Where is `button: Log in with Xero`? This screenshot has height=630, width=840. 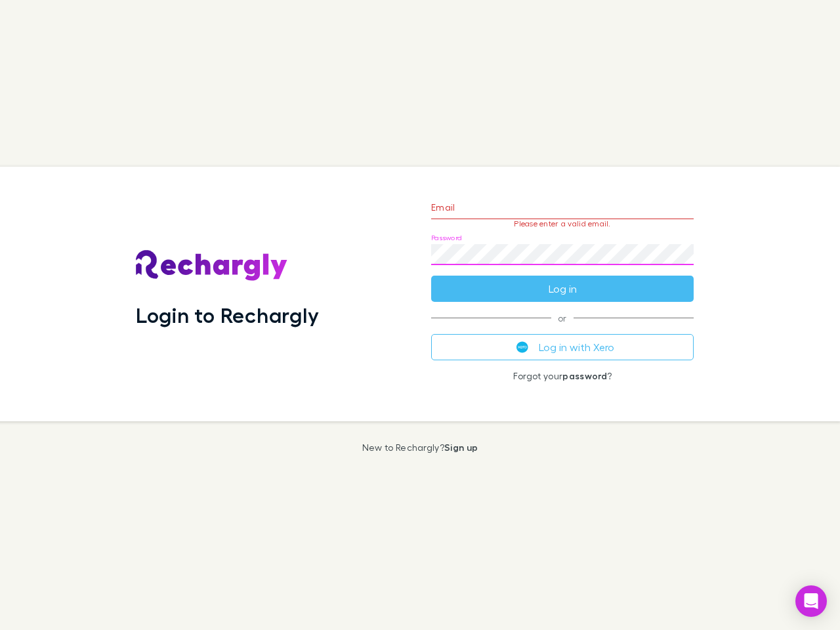
button: Log in with Xero is located at coordinates (563, 347).